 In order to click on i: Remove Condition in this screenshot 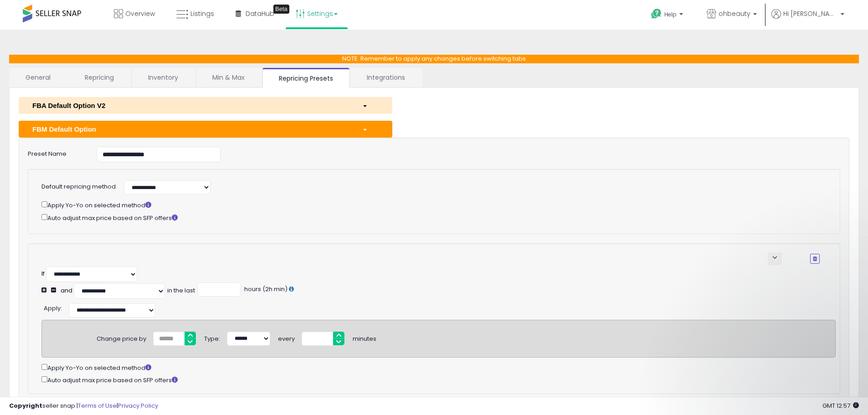, I will do `click(815, 259)`.